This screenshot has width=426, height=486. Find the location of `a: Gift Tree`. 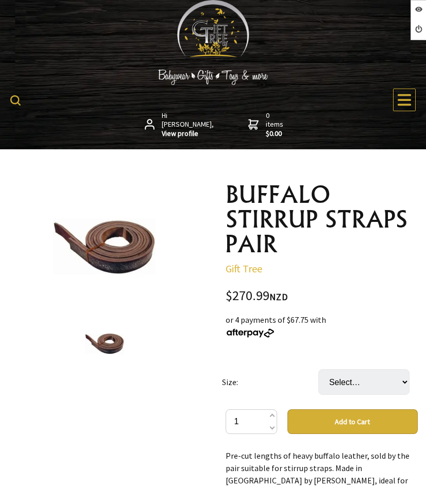

a: Gift Tree is located at coordinates (243, 268).